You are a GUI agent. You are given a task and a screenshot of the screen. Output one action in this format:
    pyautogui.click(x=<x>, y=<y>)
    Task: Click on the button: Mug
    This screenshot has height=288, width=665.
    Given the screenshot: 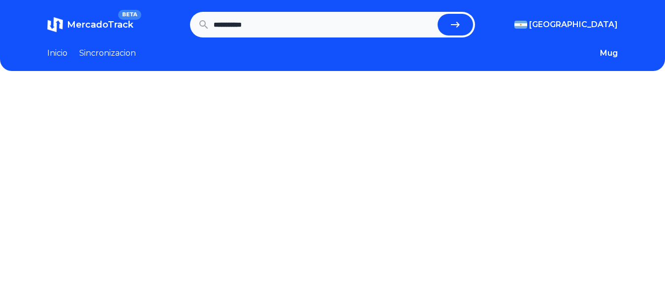 What is the action you would take?
    pyautogui.click(x=609, y=53)
    